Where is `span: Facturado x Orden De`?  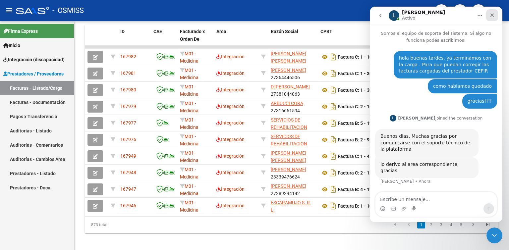 span: Facturado x Orden De is located at coordinates (192, 35).